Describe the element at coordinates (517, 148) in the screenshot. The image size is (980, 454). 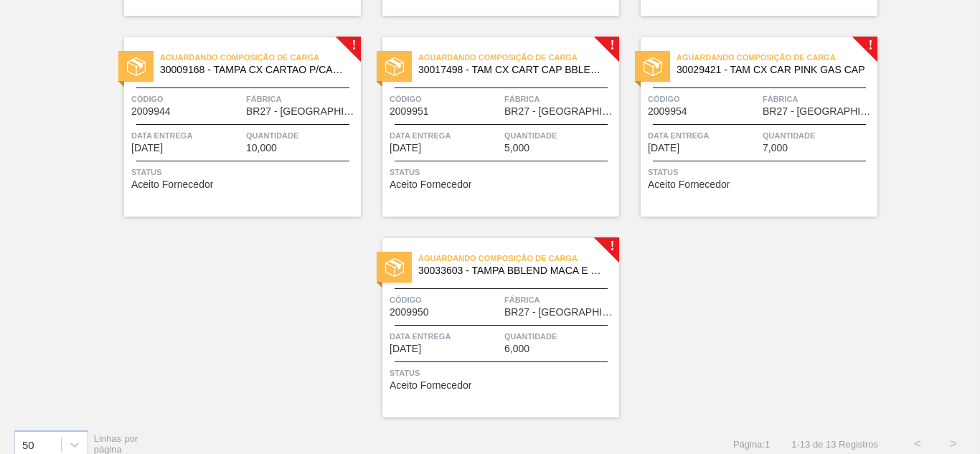
I see `span: 5,000` at that location.